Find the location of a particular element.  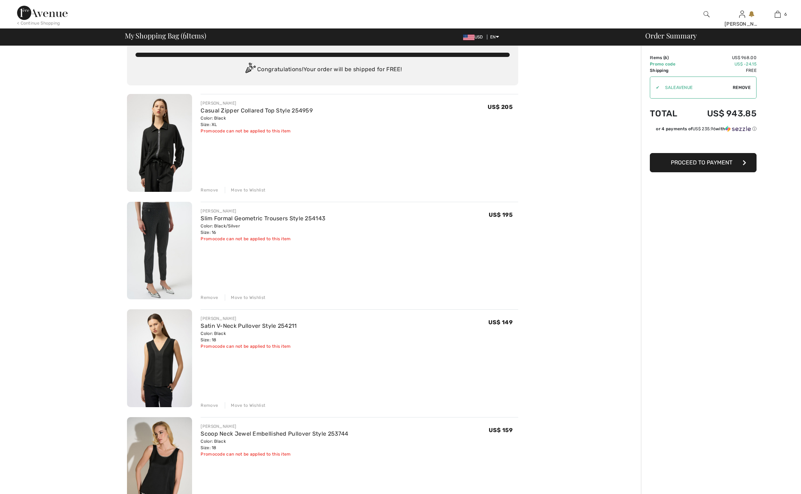

img: search the website is located at coordinates (706, 14).